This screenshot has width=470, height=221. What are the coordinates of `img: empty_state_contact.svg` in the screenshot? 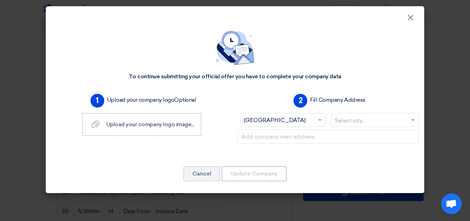 It's located at (235, 48).